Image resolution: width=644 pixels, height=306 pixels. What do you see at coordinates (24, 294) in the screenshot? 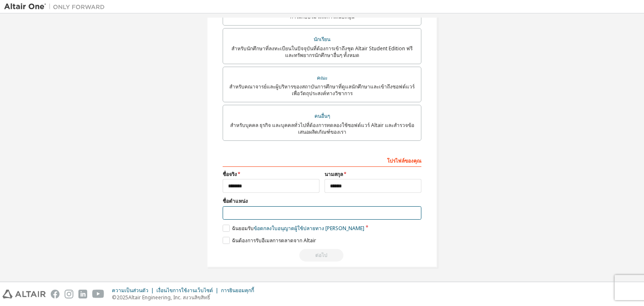
I see `img: altair_logo.svg` at bounding box center [24, 294].